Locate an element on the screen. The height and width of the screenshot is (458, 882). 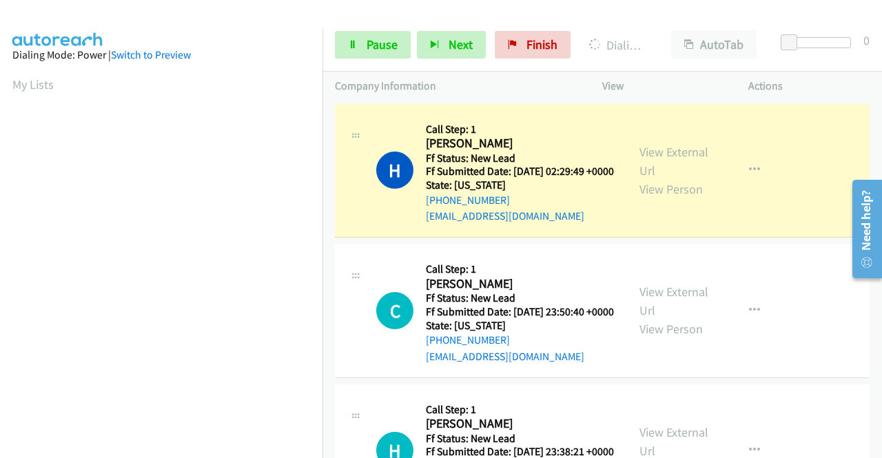
span: Finish is located at coordinates (542, 44).